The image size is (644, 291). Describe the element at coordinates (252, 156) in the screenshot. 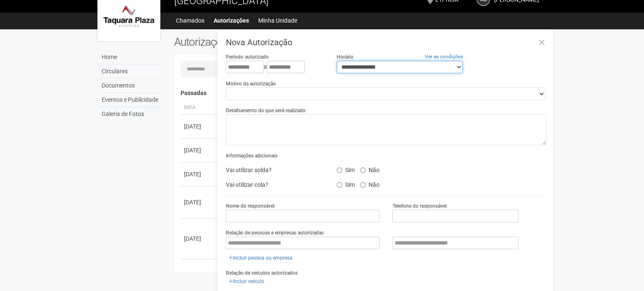

I see `label: Informações adicionais` at that location.